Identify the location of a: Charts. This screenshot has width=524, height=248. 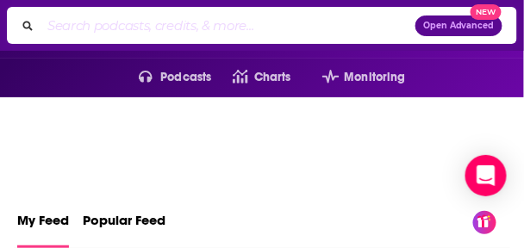
(252, 78).